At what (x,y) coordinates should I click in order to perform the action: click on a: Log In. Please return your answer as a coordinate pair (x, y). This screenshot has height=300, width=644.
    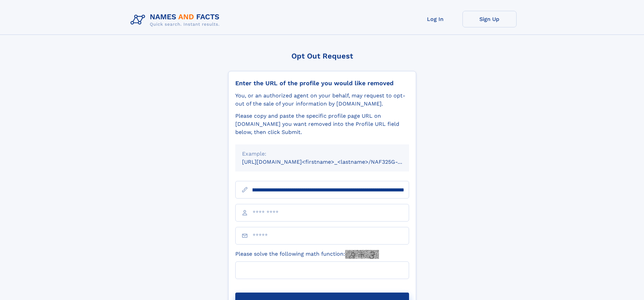
    Looking at the image, I should click on (435, 19).